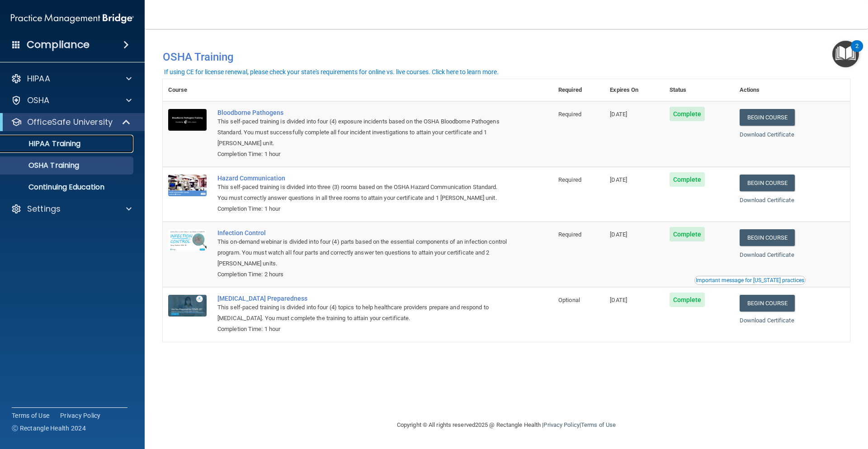 The width and height of the screenshot is (868, 449). I want to click on a: OSHA, so click(71, 100).